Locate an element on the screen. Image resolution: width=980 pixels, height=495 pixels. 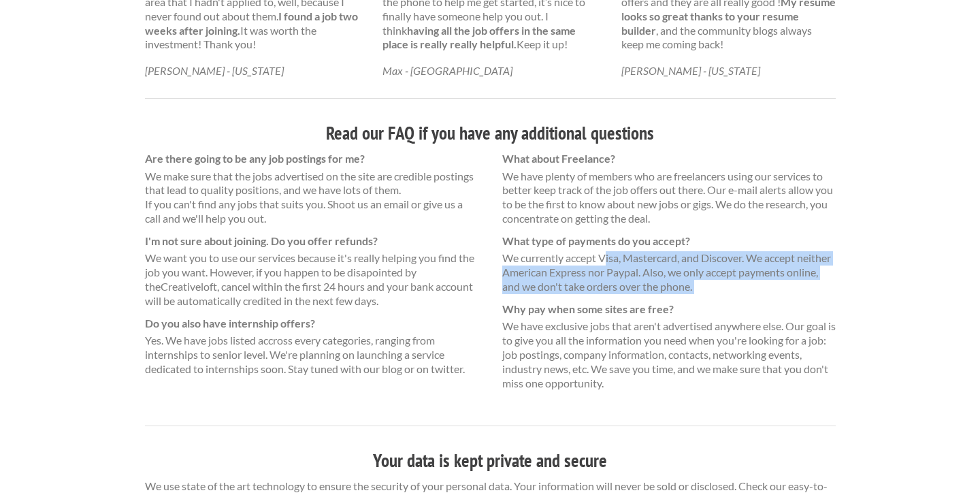
dt: Are there going to be any job postings for me? is located at coordinates (312, 158).